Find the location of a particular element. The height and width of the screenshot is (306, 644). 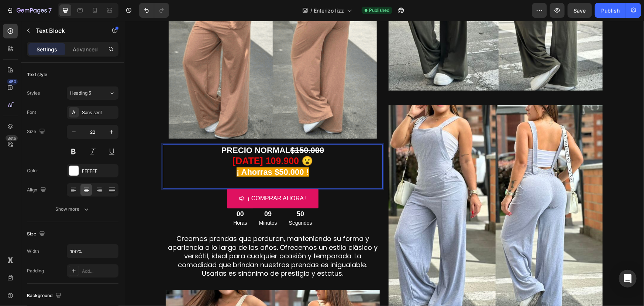

div: Undo/Redo is located at coordinates (154, 10).